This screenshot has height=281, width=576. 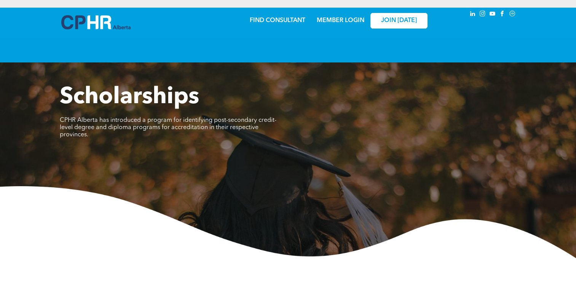 I want to click on a: linkedin, so click(x=473, y=14).